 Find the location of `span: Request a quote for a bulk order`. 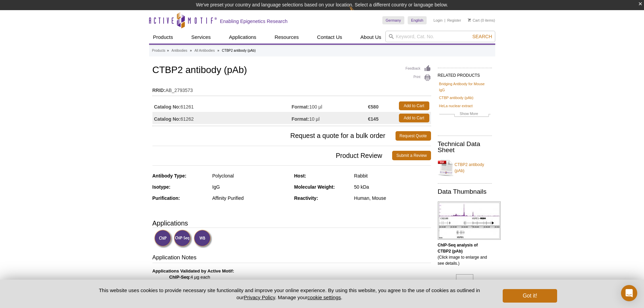

span: Request a quote for a bulk order is located at coordinates (274, 136).